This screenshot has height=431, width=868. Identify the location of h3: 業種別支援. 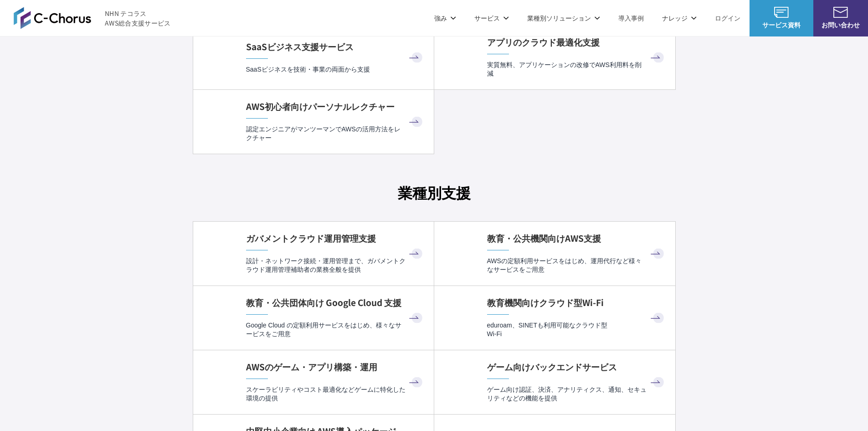
(434, 192).